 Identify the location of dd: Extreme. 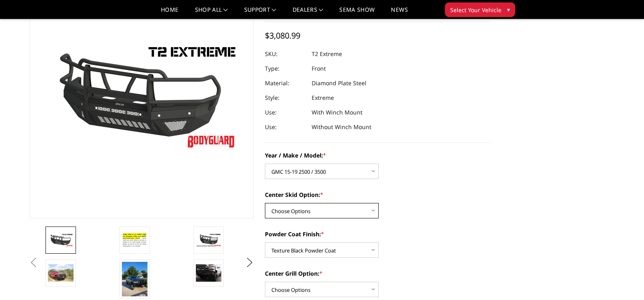
(323, 98).